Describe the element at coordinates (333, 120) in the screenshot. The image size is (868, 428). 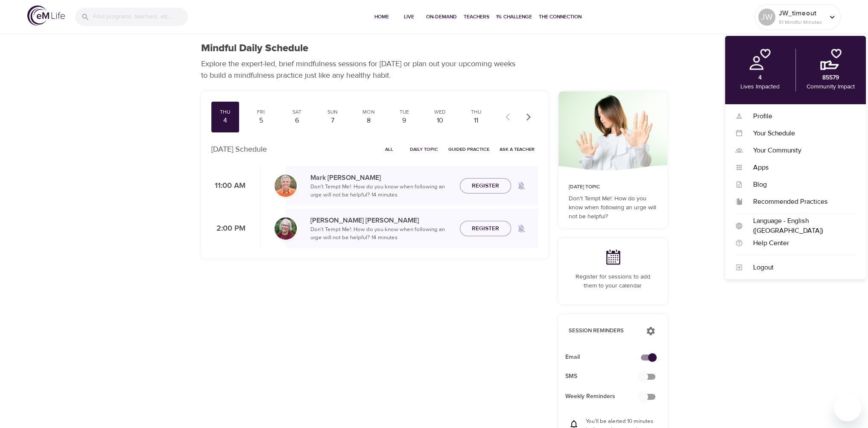
I see `div: 7` at that location.